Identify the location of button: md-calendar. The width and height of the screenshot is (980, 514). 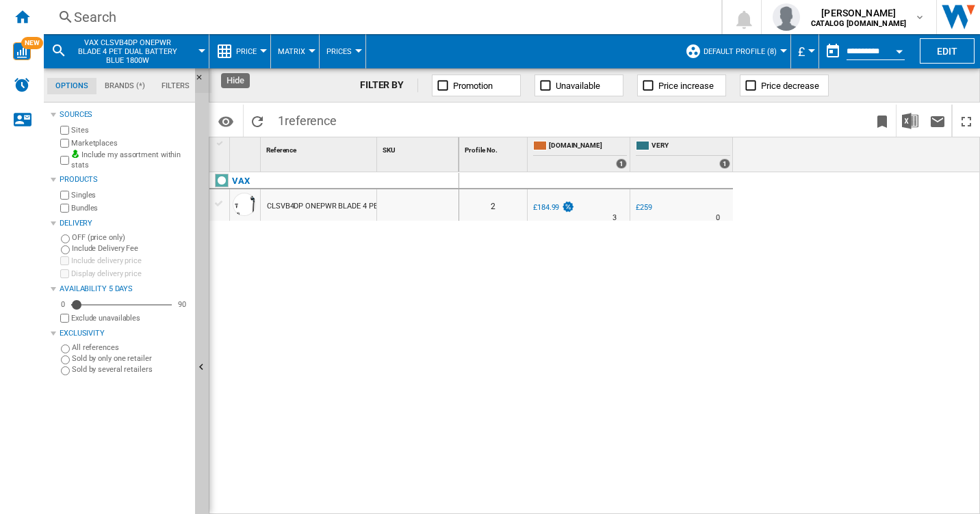
(833, 51).